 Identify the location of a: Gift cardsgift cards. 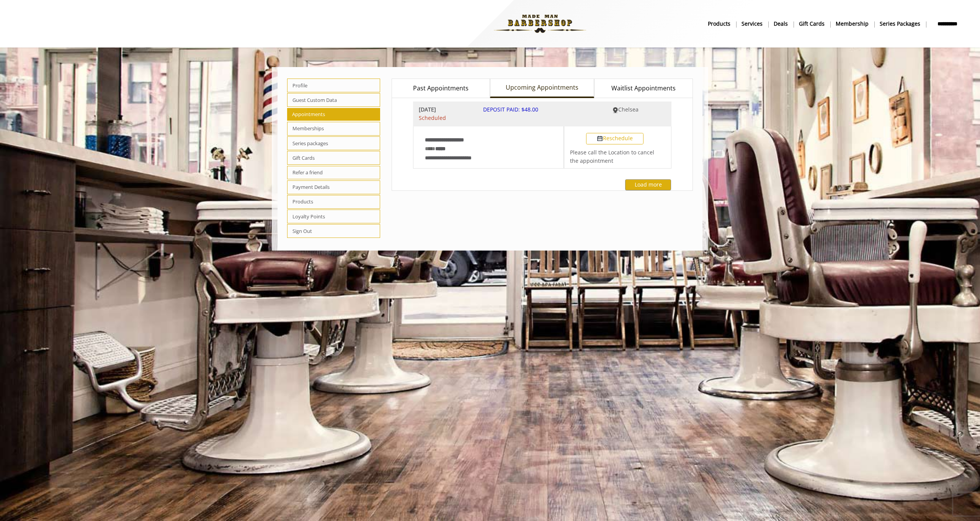
(812, 23).